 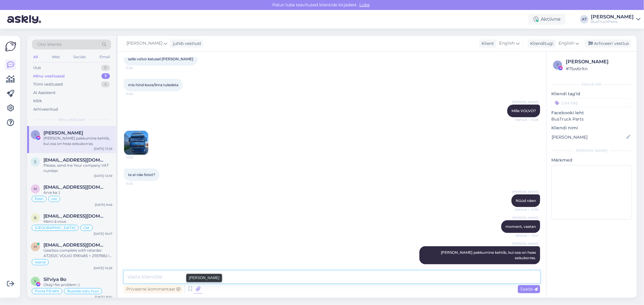 What do you see at coordinates (591, 94) in the screenshot?
I see `p: Kliendi tag'id` at bounding box center [591, 94].